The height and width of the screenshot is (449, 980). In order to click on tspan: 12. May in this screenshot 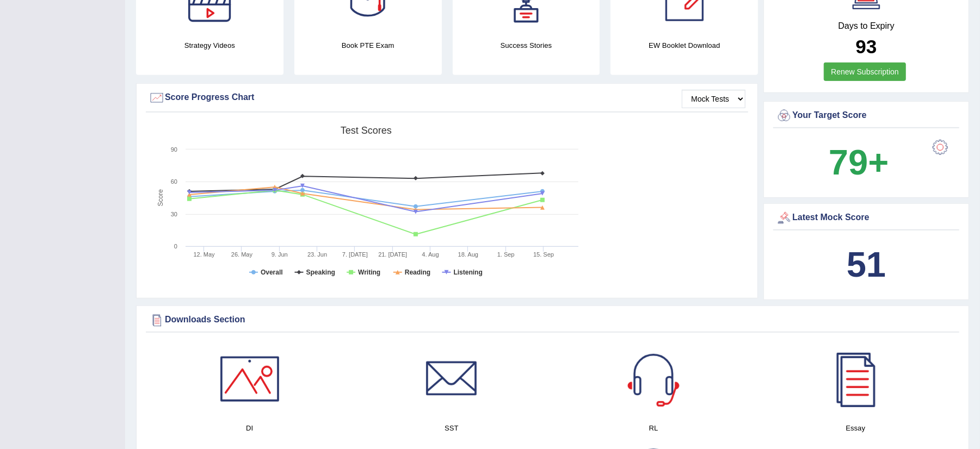, I will do `click(204, 254)`.